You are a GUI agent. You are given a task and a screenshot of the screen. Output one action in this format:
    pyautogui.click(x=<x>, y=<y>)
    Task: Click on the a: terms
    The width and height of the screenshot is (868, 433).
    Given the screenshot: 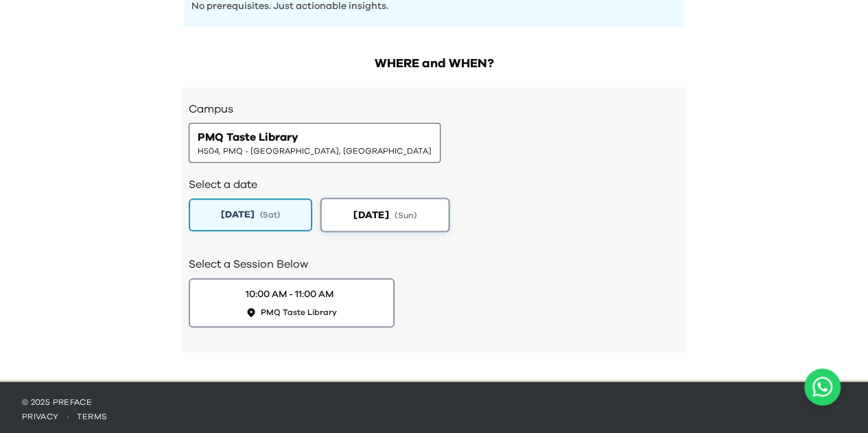 What is the action you would take?
    pyautogui.click(x=92, y=416)
    